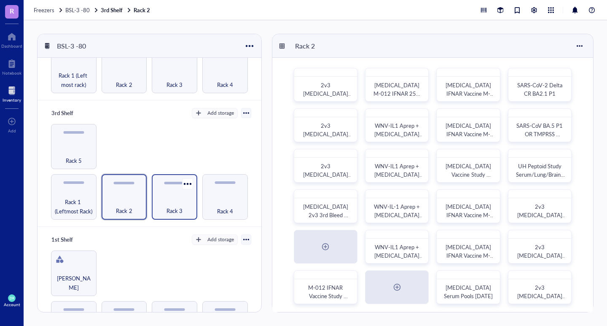  What do you see at coordinates (74, 206) in the screenshot?
I see `span: Rack 1 (Leftmost Rack)` at bounding box center [74, 206].